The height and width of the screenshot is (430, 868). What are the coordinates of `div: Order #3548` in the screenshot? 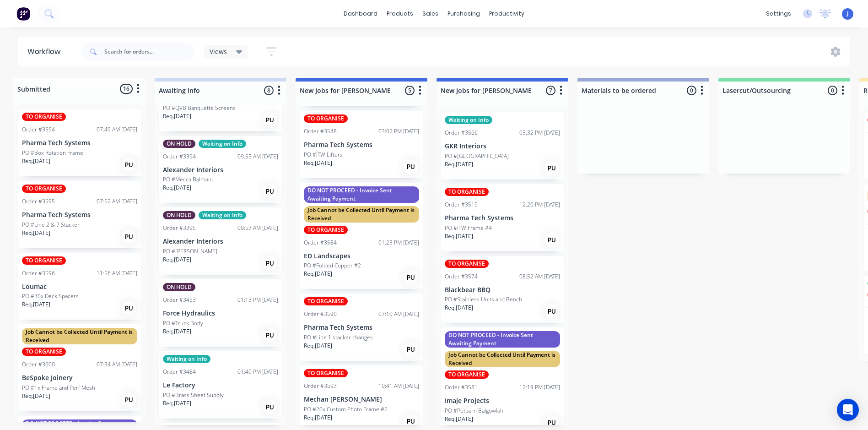 It's located at (320, 131).